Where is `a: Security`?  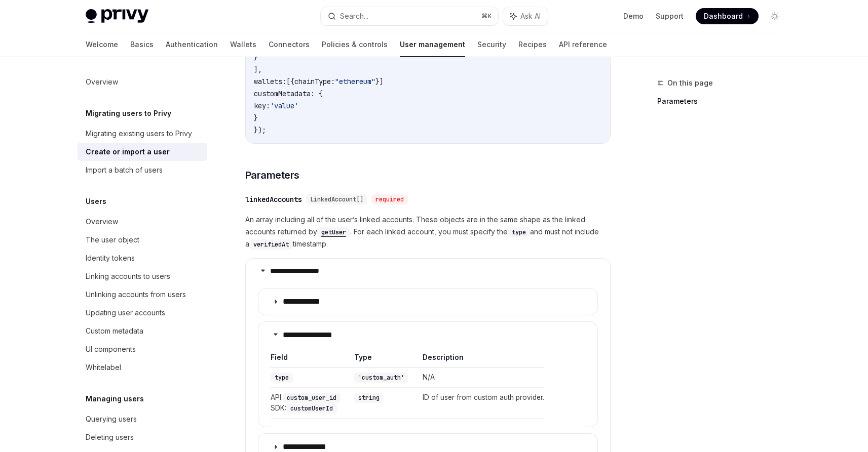 a: Security is located at coordinates (491, 45).